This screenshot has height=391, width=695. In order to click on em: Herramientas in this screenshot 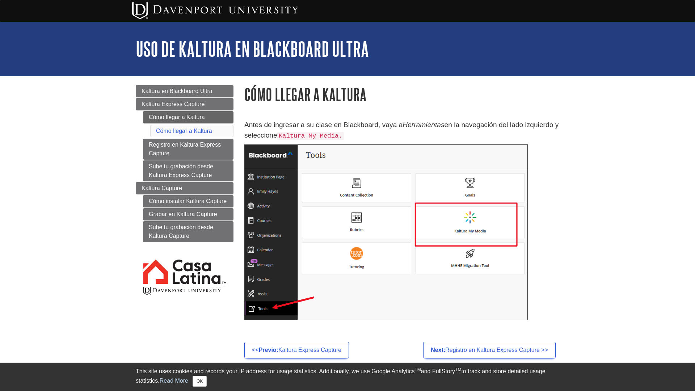, I will do `click(423, 124)`.